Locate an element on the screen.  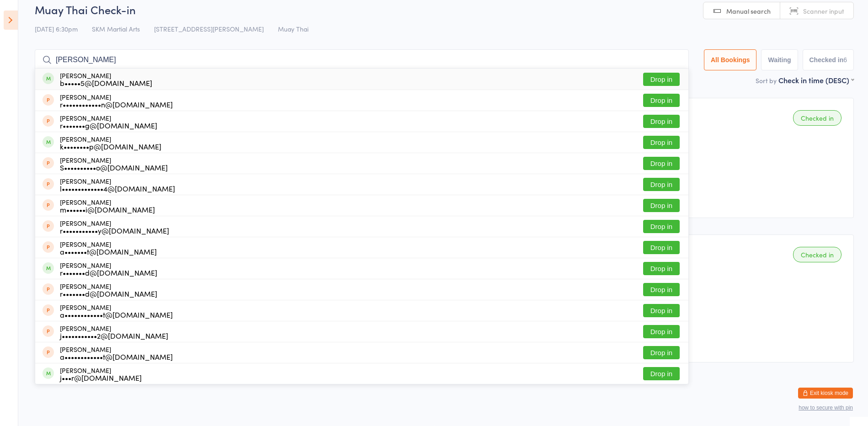
label: Sort by is located at coordinates (766, 81).